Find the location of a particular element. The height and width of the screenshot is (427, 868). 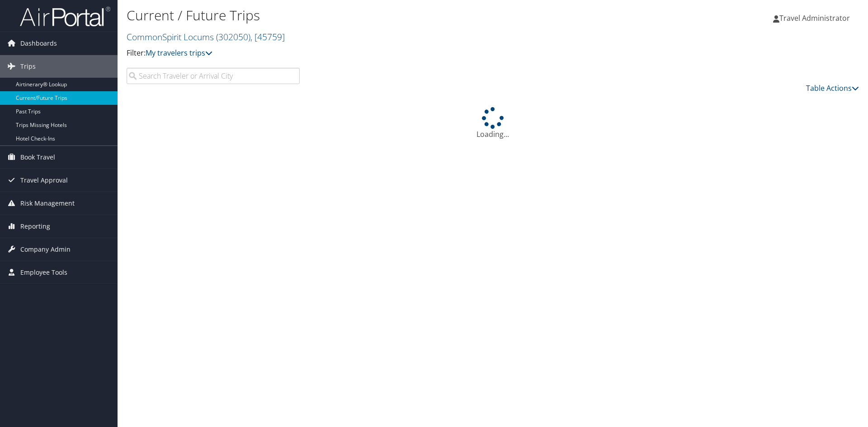

span: Dashboards is located at coordinates (38, 43).